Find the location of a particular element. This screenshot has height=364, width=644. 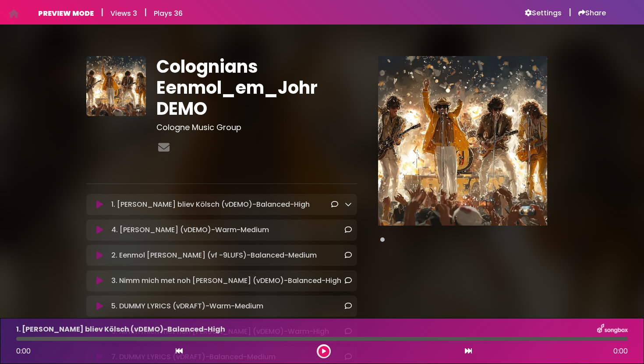

img: songbox-logo-white.png is located at coordinates (613, 329).